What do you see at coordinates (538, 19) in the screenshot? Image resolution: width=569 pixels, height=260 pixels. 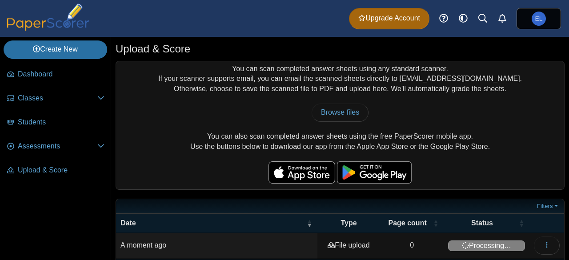 I see `a: Evan Leto` at bounding box center [538, 19].